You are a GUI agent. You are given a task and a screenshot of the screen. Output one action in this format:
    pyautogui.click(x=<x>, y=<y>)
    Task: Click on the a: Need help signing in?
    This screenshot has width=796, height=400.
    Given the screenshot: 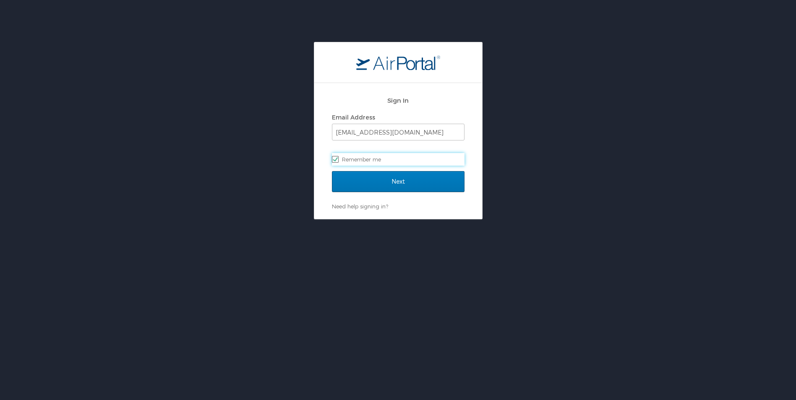 What is the action you would take?
    pyautogui.click(x=360, y=206)
    